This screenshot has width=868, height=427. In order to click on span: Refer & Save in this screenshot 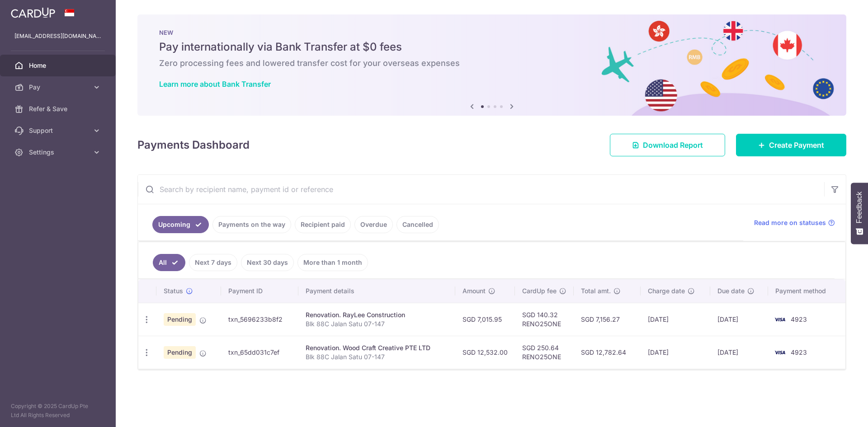, I will do `click(59, 109)`.